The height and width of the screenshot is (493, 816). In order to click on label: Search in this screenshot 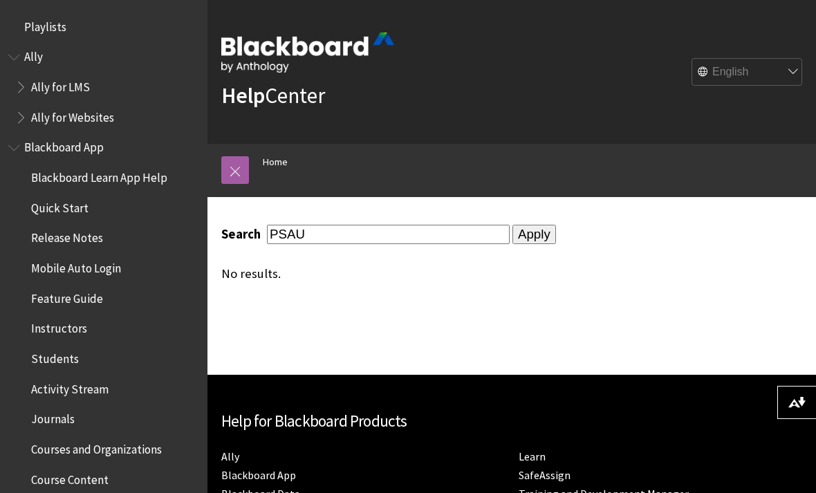, I will do `click(243, 234)`.